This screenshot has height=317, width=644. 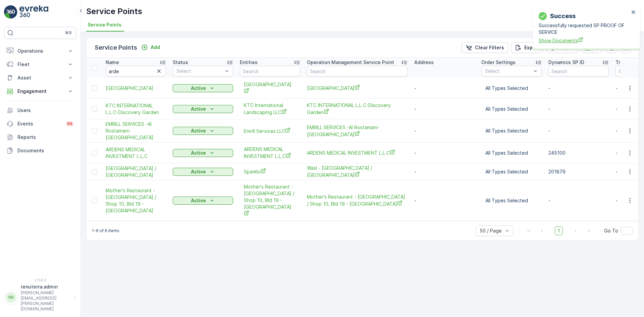 I want to click on span: KTC International Landscaping LLC, so click(x=270, y=109).